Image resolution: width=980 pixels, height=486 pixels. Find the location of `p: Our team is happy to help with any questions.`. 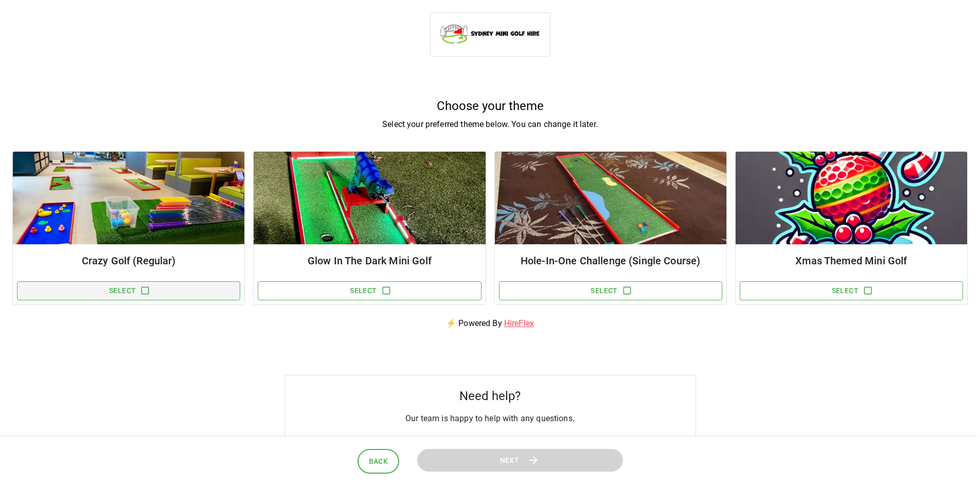

p: Our team is happy to help with any questions. is located at coordinates (490, 419).